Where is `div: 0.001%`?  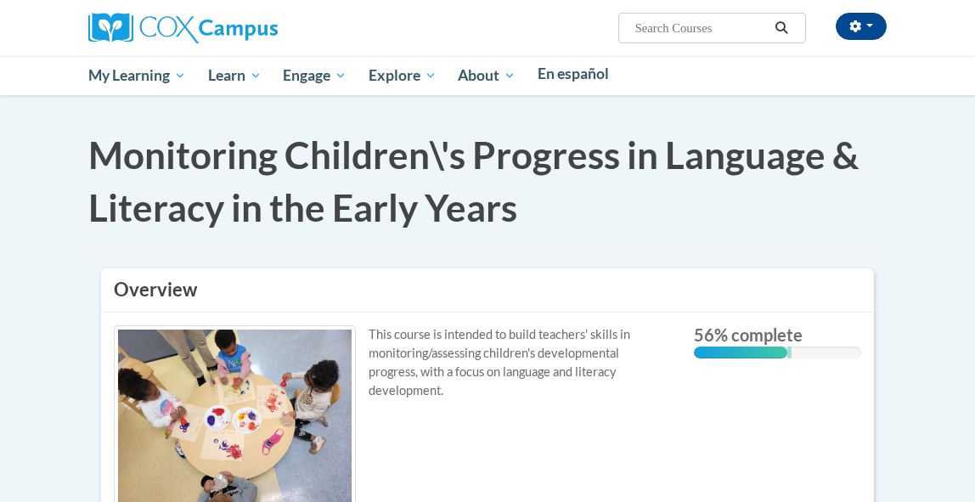 div: 0.001% is located at coordinates (789, 352).